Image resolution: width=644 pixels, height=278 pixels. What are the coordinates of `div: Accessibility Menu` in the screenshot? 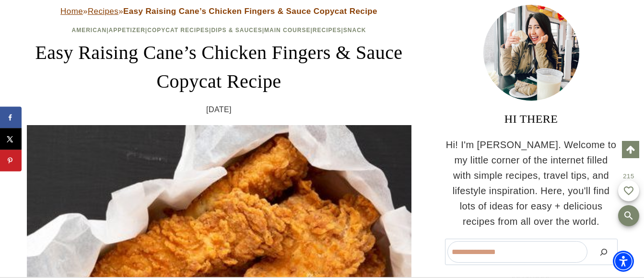 It's located at (623, 261).